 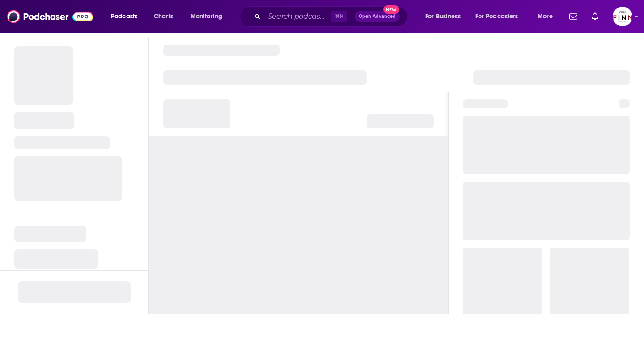 What do you see at coordinates (622, 16) in the screenshot?
I see `span: Logged in as FINNMadison` at bounding box center [622, 16].